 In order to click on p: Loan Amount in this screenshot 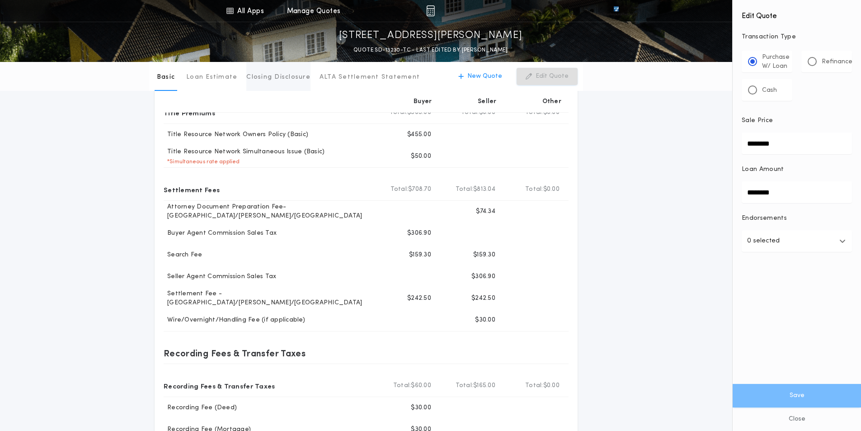, I will do `click(763, 169)`.